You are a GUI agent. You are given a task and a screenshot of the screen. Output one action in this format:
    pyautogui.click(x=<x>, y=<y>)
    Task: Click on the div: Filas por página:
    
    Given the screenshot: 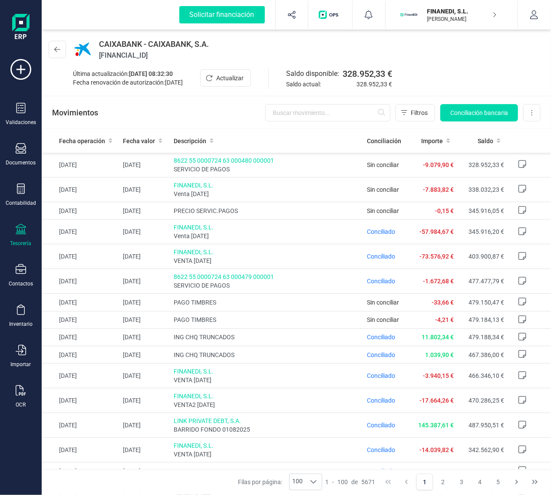 What is the action you would take?
    pyautogui.click(x=280, y=482)
    